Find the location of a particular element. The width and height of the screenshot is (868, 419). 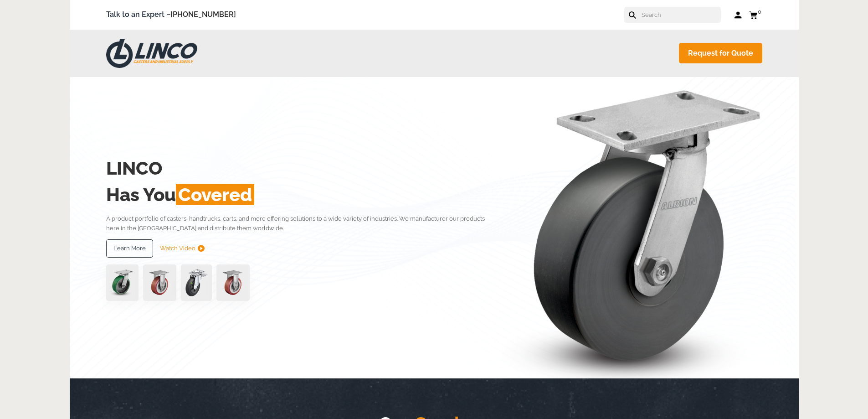

a: 0 is located at coordinates (756, 15).